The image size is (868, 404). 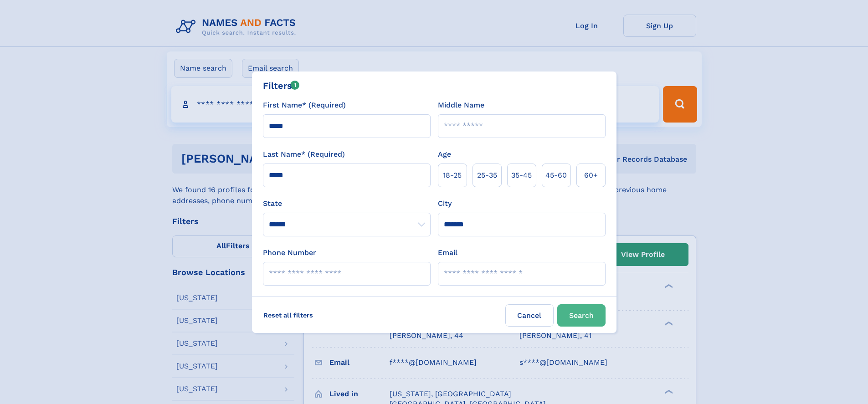 What do you see at coordinates (304, 154) in the screenshot?
I see `label: Last Name* (Required)` at bounding box center [304, 154].